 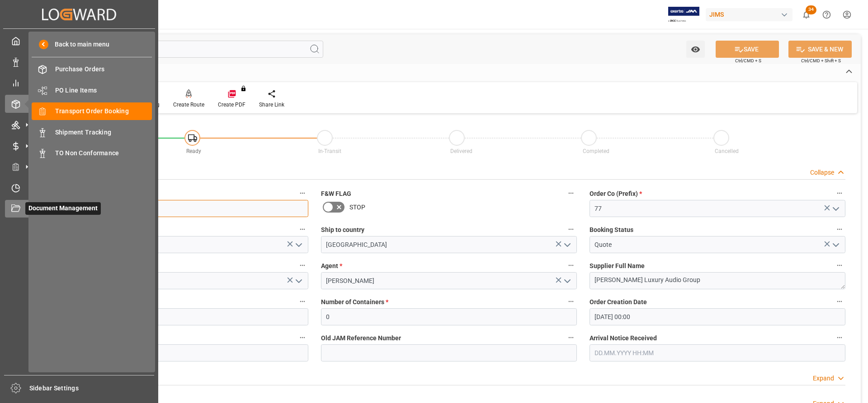 I want to click on span: Arrival Notice Received, so click(x=623, y=338).